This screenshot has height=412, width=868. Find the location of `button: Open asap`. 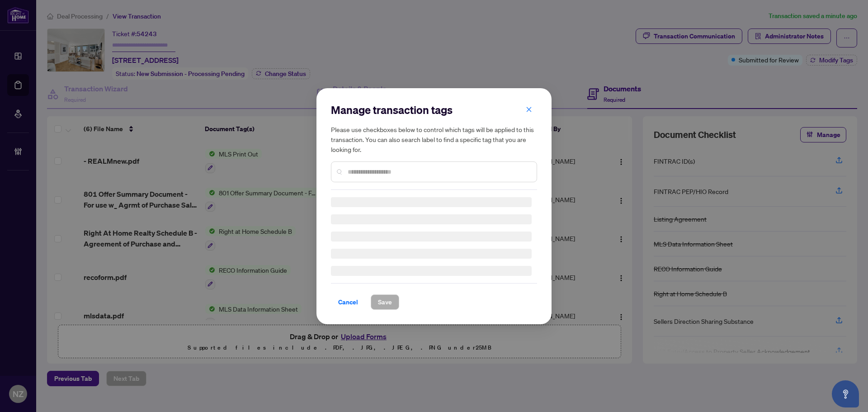

button: Open asap is located at coordinates (845, 394).